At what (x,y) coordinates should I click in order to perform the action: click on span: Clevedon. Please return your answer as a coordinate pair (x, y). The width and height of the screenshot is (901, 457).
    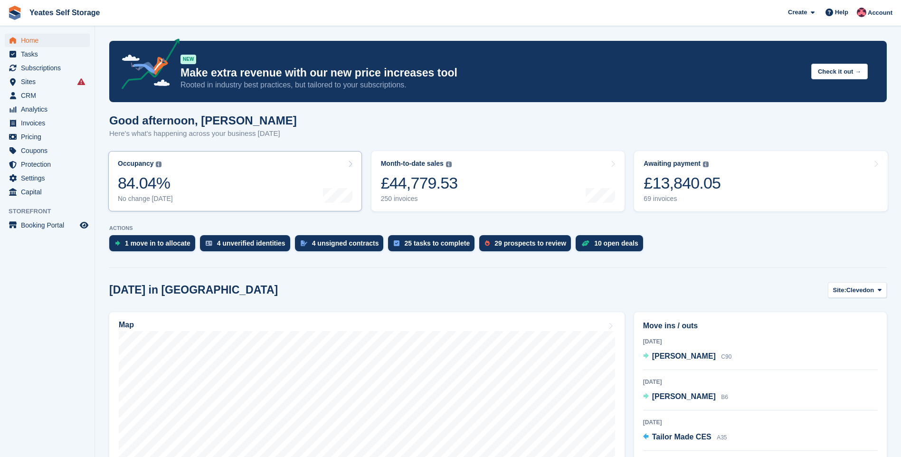
    Looking at the image, I should click on (860, 290).